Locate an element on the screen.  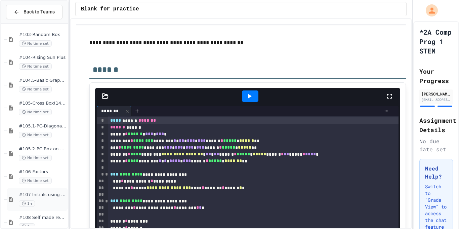
h2: Your Progress is located at coordinates (436, 76).